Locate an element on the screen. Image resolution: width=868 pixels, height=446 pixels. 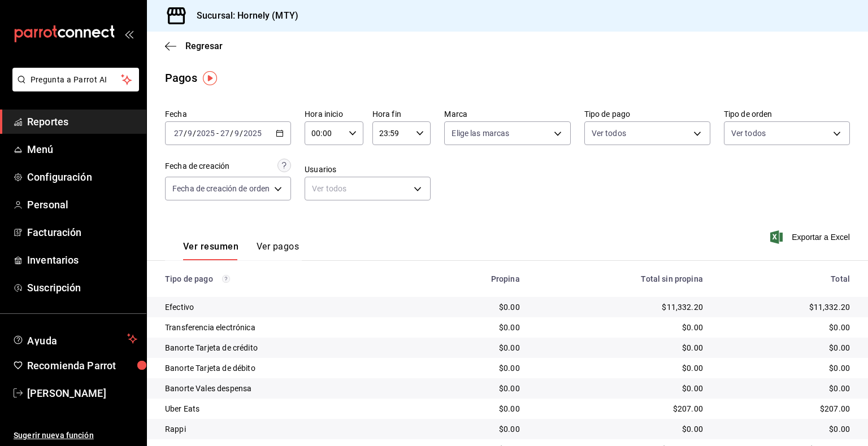
button: Regresar is located at coordinates (193, 46).